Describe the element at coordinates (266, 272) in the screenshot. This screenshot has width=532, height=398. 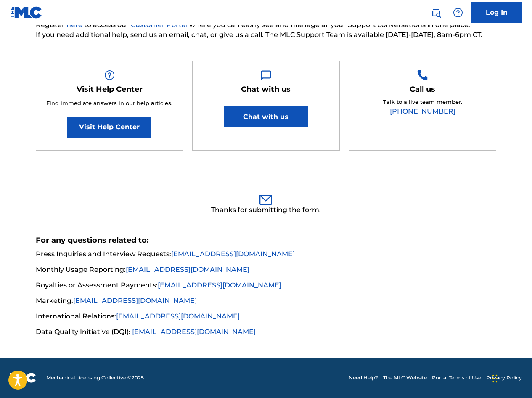
I see `li: Monthly Usage Reporting:` at that location.